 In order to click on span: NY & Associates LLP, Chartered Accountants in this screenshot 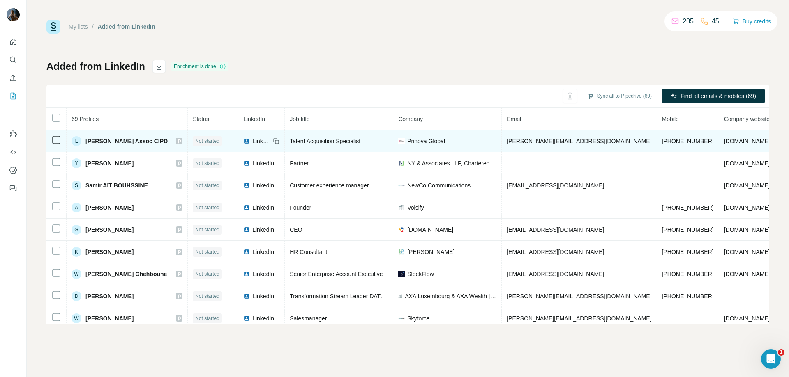, I will do `click(451, 163)`.